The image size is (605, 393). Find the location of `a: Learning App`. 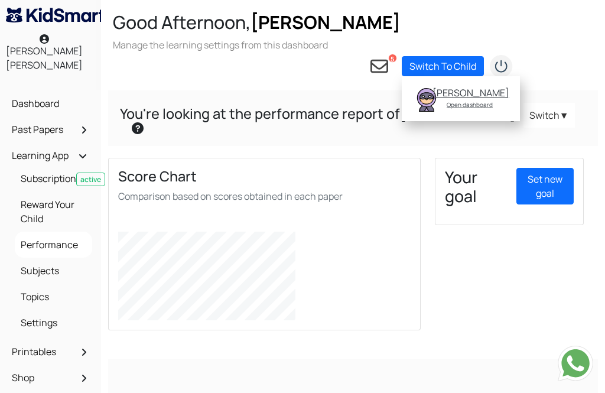

a: Learning App is located at coordinates (50, 155).